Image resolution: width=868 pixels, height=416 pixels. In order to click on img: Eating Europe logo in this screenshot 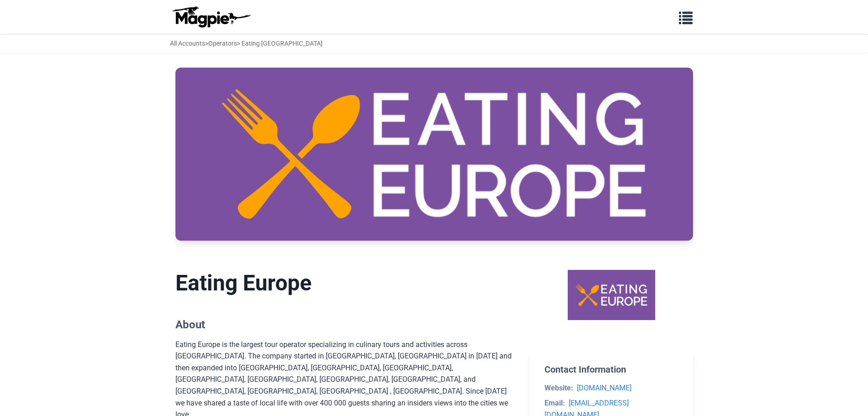, I will do `click(611, 295)`.